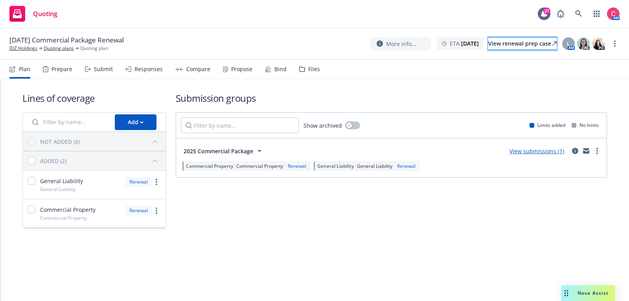 The height and width of the screenshot is (301, 629). I want to click on div: View renewal prep case, so click(523, 44).